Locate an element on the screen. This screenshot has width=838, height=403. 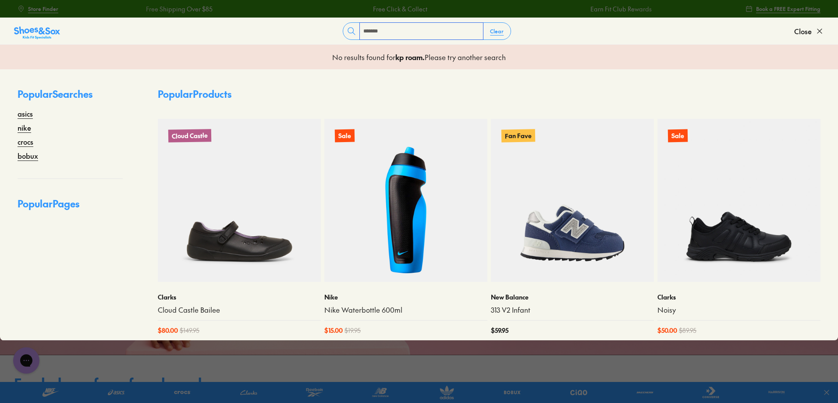
p: Cloud Castle is located at coordinates (190, 135).